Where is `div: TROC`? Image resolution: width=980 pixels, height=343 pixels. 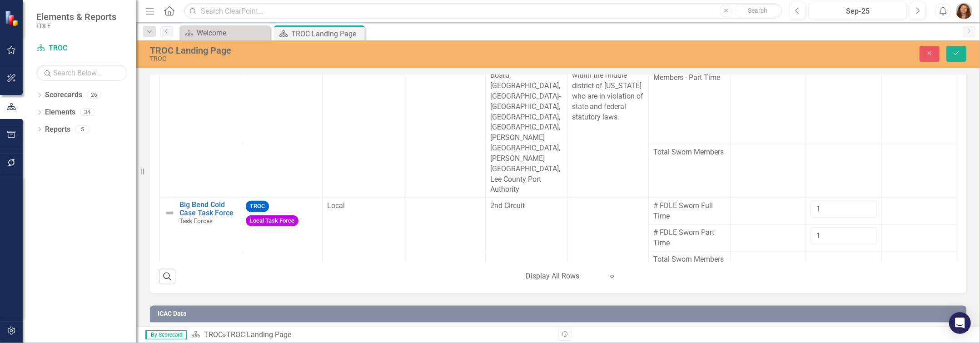 div: TROC is located at coordinates (380, 59).